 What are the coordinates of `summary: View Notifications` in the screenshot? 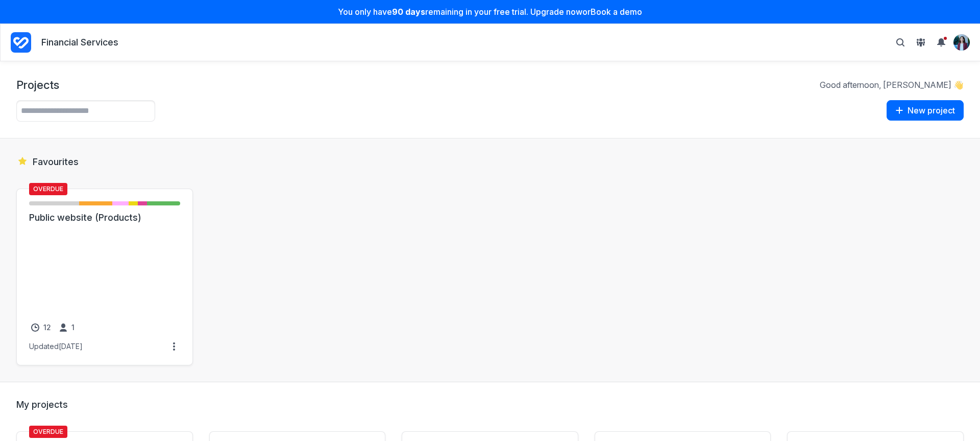 It's located at (943, 43).